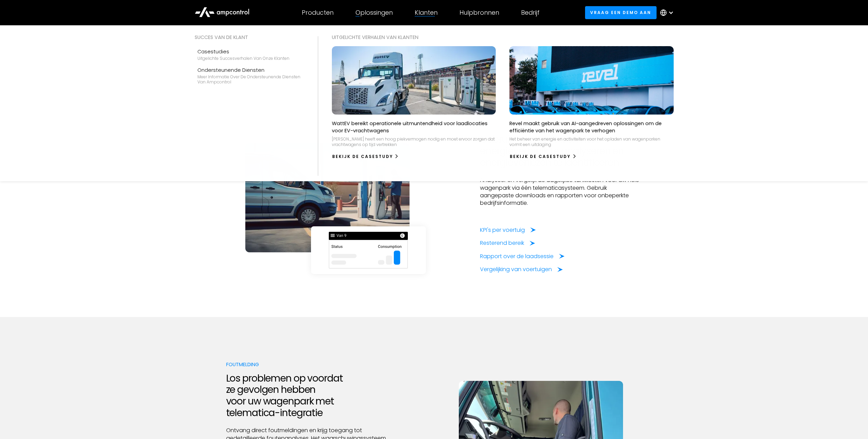 The image size is (868, 439). What do you see at coordinates (250, 70) in the screenshot?
I see `div: Ondersteunende diensten` at bounding box center [250, 70].